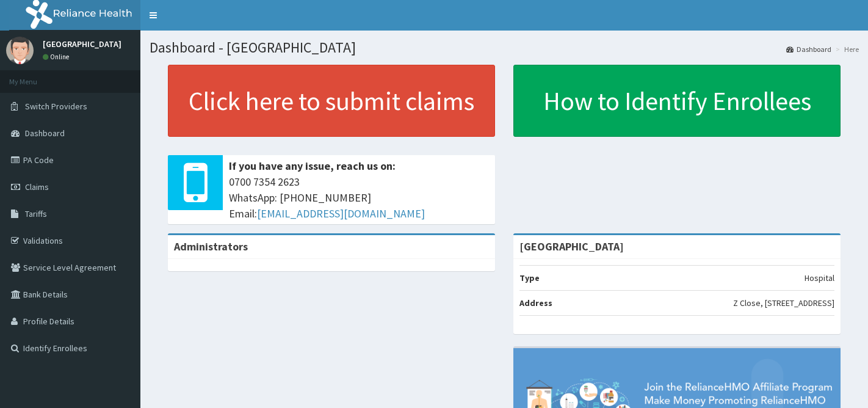 The width and height of the screenshot is (868, 408). What do you see at coordinates (819, 278) in the screenshot?
I see `p: Hospital` at bounding box center [819, 278].